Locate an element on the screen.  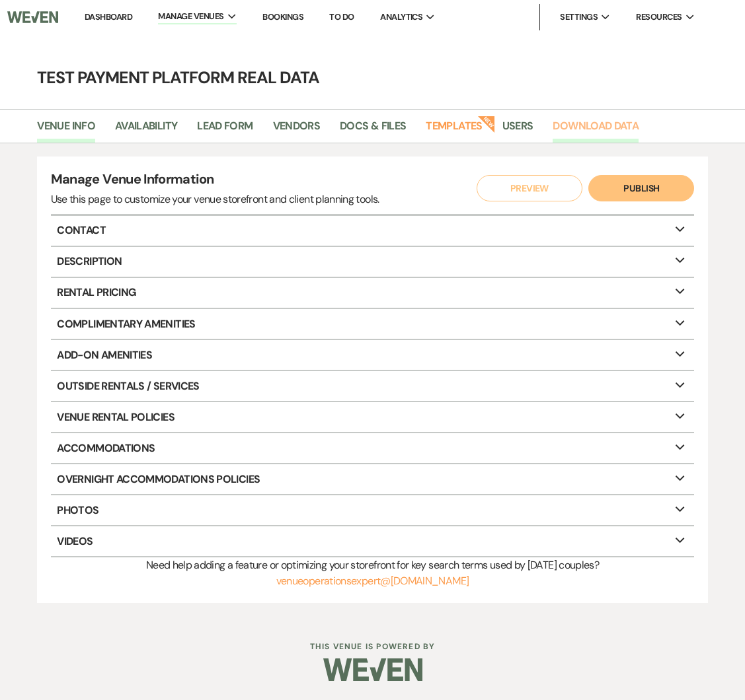
a: Availability is located at coordinates (146, 130).